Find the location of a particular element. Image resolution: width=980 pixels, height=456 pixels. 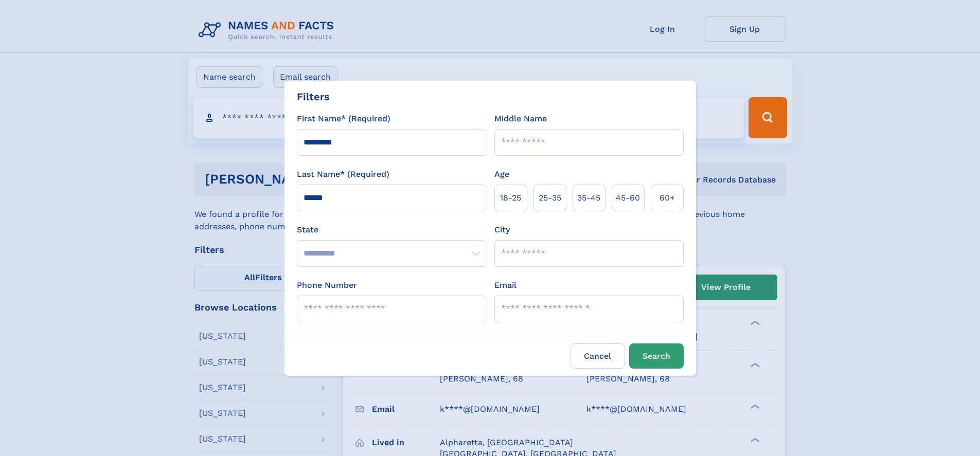

span: 45‑60 is located at coordinates (628, 198).